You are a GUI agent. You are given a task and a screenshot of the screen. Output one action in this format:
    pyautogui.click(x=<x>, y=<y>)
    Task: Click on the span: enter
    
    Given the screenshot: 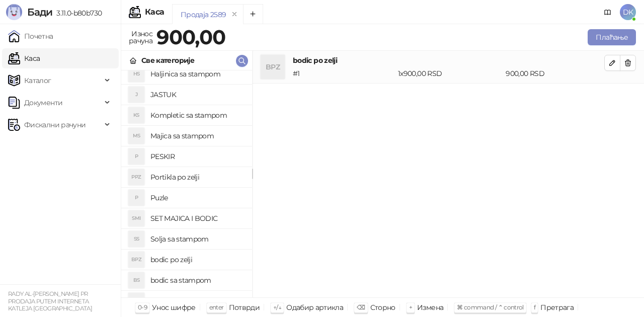 What is the action you would take?
    pyautogui.click(x=216, y=307)
    